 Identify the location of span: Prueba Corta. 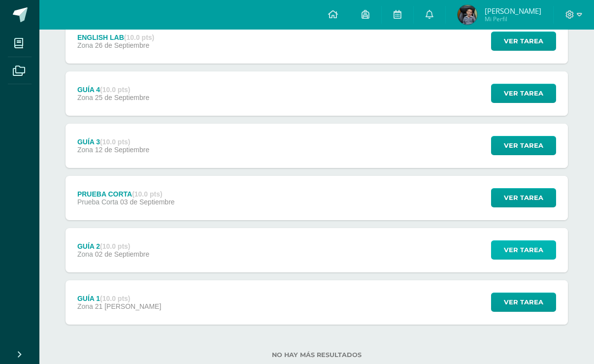
(97, 202).